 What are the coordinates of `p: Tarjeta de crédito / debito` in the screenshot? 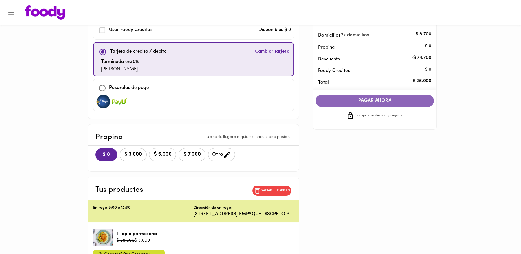 It's located at (138, 52).